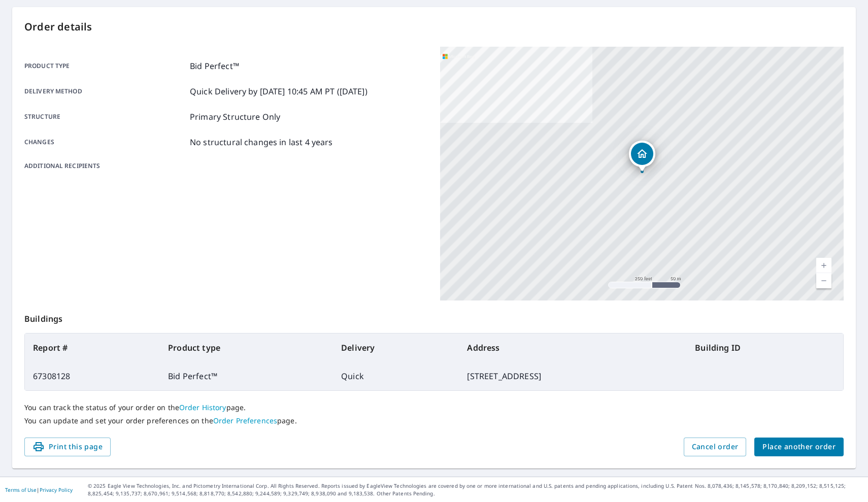 This screenshot has height=502, width=868. What do you see at coordinates (20, 489) in the screenshot?
I see `a: Terms of Use` at bounding box center [20, 489].